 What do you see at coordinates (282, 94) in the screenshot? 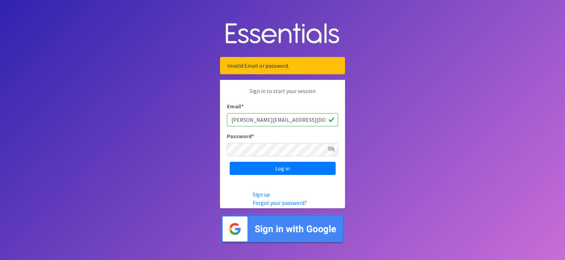
I see `p: Sign in to start your session` at bounding box center [282, 94].